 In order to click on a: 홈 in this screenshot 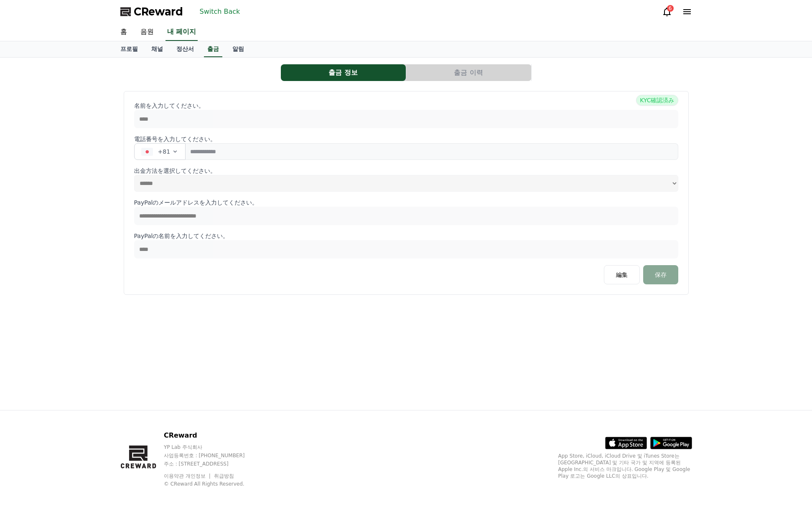, I will do `click(123, 32)`.